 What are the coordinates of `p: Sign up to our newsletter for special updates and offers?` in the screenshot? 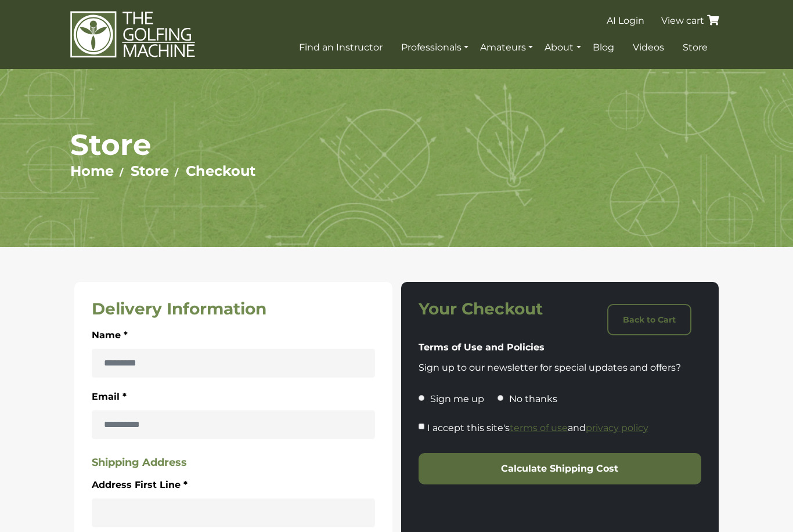 It's located at (560, 368).